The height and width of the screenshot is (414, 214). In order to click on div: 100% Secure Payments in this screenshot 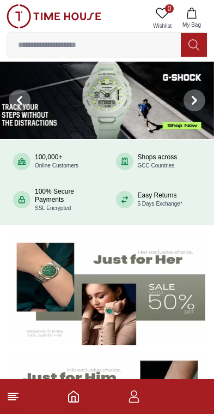, I will do `click(66, 199)`.